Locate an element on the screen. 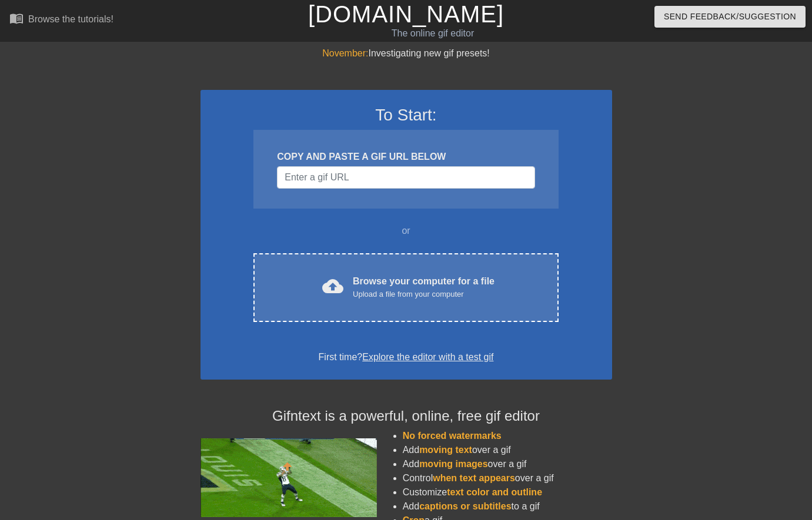 This screenshot has height=520, width=812. div: First time? is located at coordinates (406, 357).